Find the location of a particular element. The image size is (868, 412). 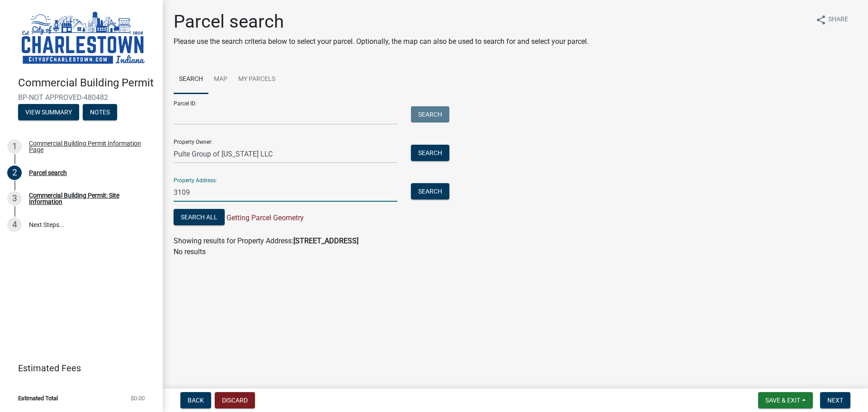

h1: Parcel search is located at coordinates (381, 22).